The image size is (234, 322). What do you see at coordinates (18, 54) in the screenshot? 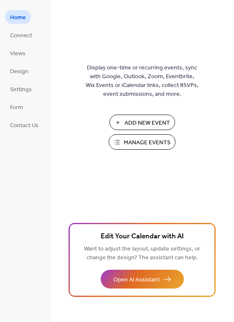
I see `span: Views` at bounding box center [18, 54].